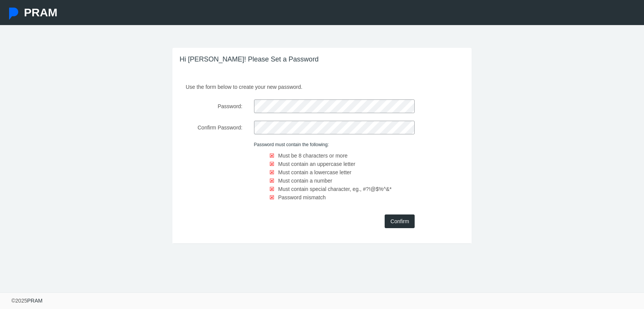 Image resolution: width=644 pixels, height=309 pixels. I want to click on span: Must contain a number, so click(305, 181).